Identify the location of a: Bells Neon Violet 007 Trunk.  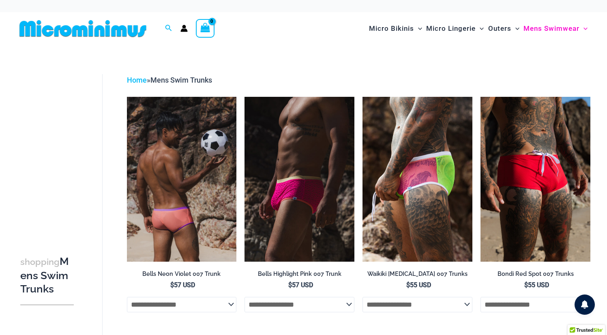
(182, 276).